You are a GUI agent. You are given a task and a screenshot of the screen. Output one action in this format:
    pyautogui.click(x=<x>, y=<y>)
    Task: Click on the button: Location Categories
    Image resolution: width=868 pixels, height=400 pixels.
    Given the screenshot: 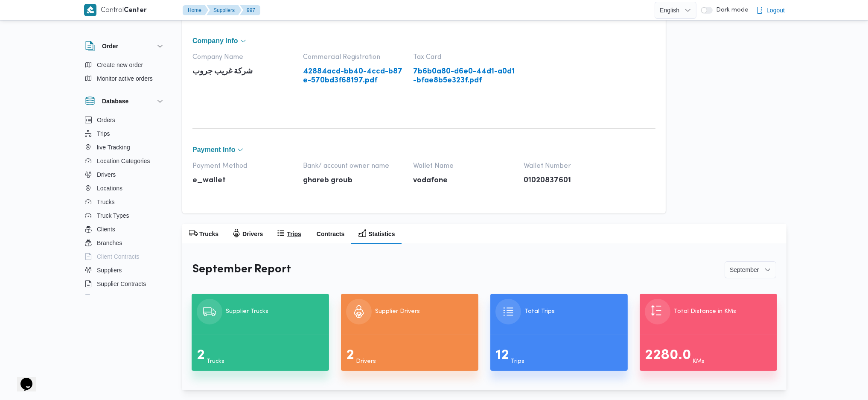 What is the action you would take?
    pyautogui.click(x=125, y=161)
    